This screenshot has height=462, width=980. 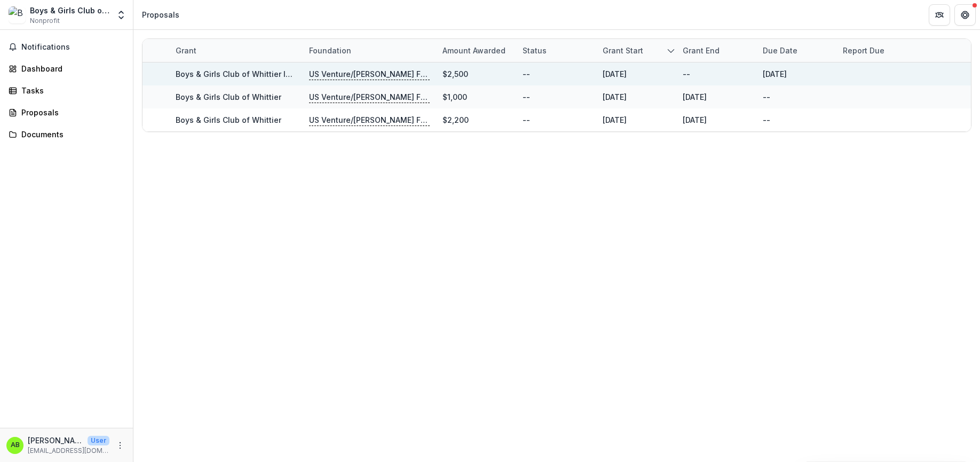 What do you see at coordinates (309, 73) in the screenshot?
I see `a: Boys & Girls Club of Whittier Inc - 2025 - Sponsorship Application Grant` at bounding box center [309, 73].